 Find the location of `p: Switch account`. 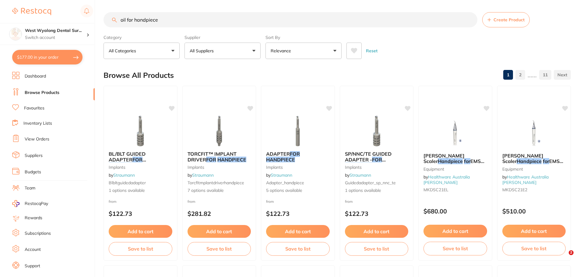

p: Switch account is located at coordinates (56, 38).